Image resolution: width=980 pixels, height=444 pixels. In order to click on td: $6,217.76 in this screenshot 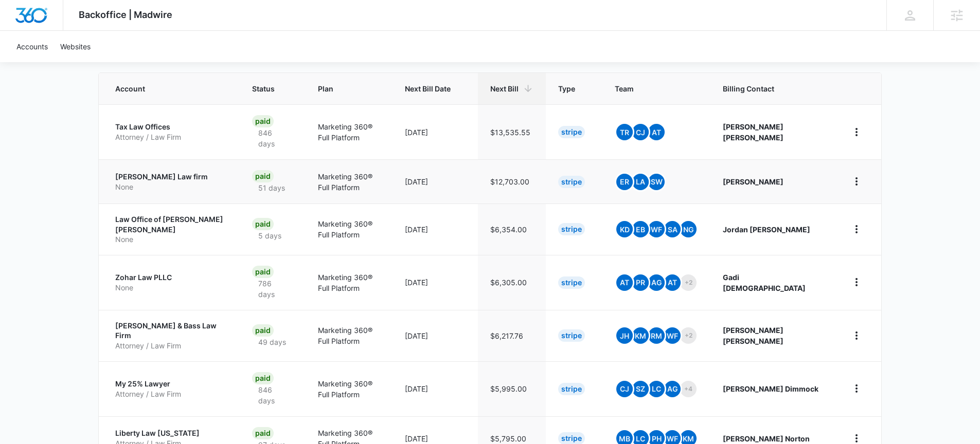, I will do `click(512, 335)`.